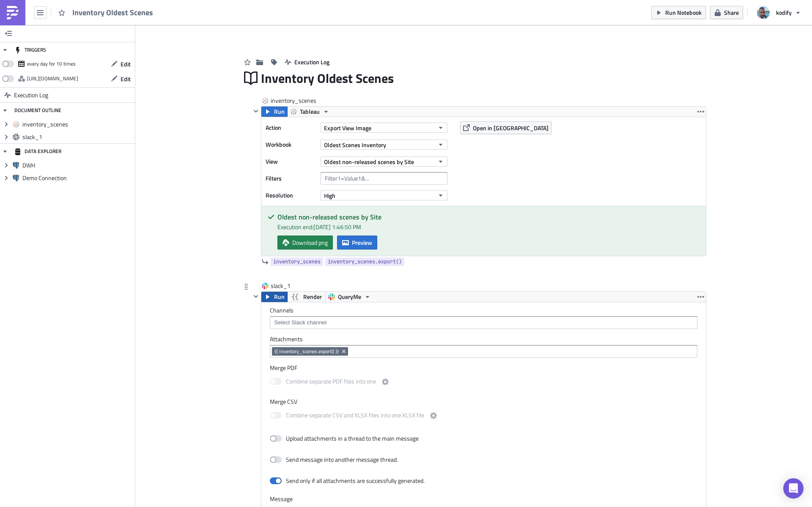 The width and height of the screenshot is (812, 507). What do you see at coordinates (51, 64) in the screenshot?
I see `div: every day for 10 times` at bounding box center [51, 64].